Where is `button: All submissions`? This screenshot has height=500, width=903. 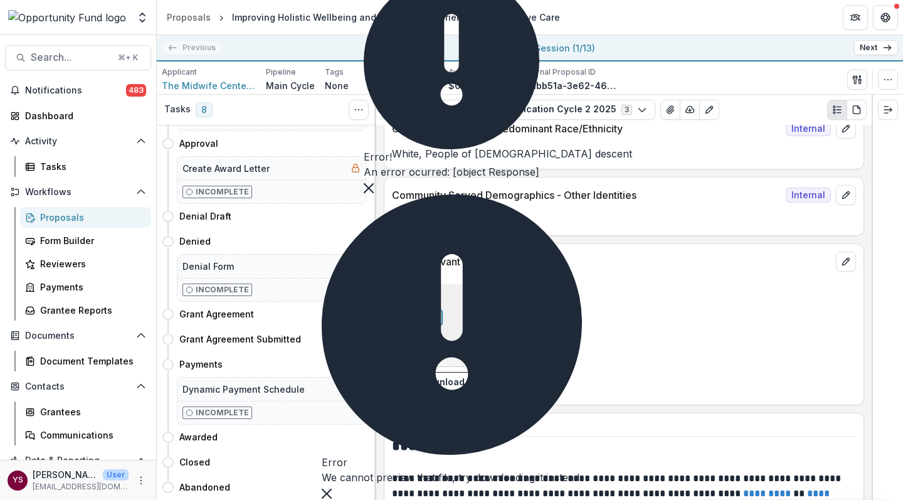
button: All submissions is located at coordinates (488, 48).